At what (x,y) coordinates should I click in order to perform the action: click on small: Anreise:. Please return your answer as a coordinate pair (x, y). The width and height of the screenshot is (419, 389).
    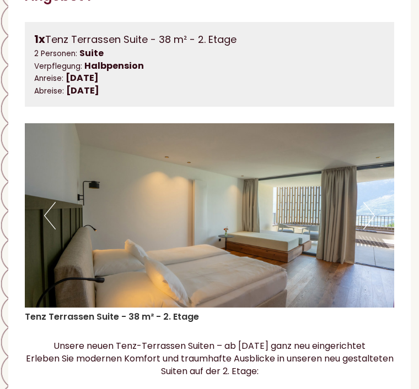
    Looking at the image, I should click on (48, 78).